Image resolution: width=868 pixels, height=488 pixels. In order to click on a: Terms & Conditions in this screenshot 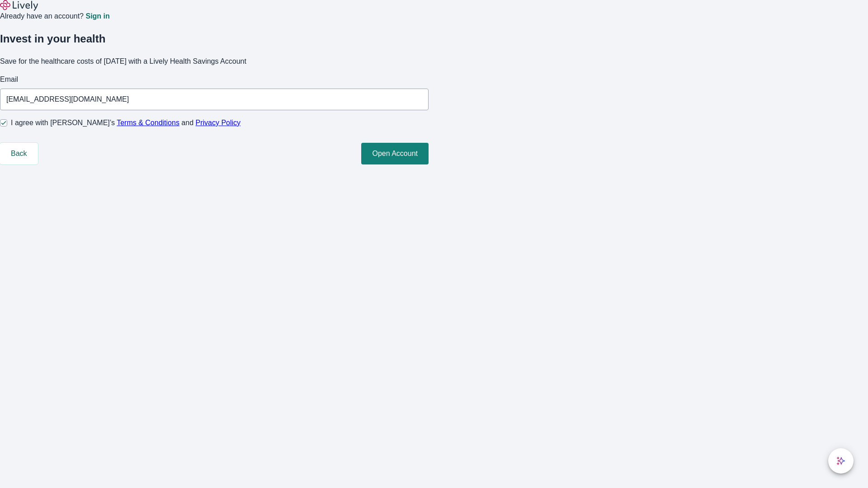, I will do `click(148, 123)`.